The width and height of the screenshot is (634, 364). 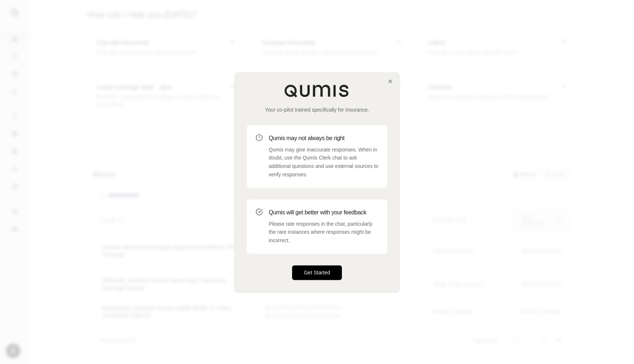 I want to click on h3: Qumis may not always be right, so click(x=324, y=138).